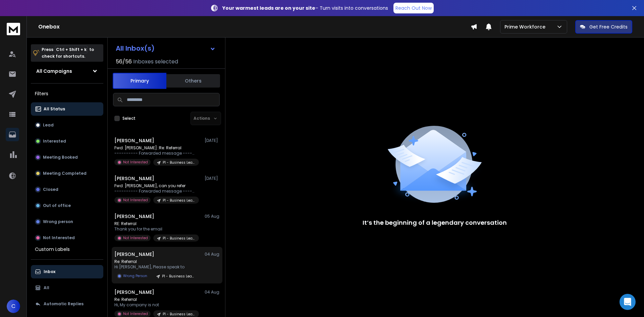 This screenshot has height=317, width=644. What do you see at coordinates (414, 8) in the screenshot?
I see `a: Reach Out Now` at bounding box center [414, 8].